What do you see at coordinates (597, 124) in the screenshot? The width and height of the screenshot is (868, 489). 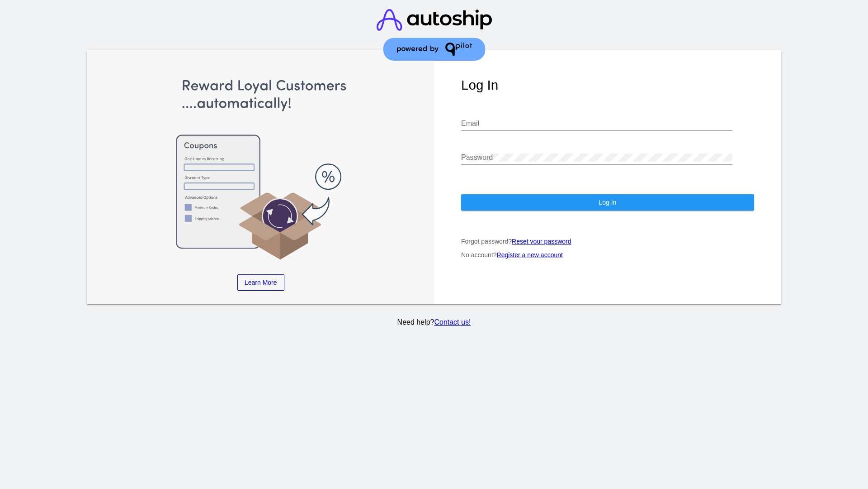 I see `input: Email` at bounding box center [597, 124].